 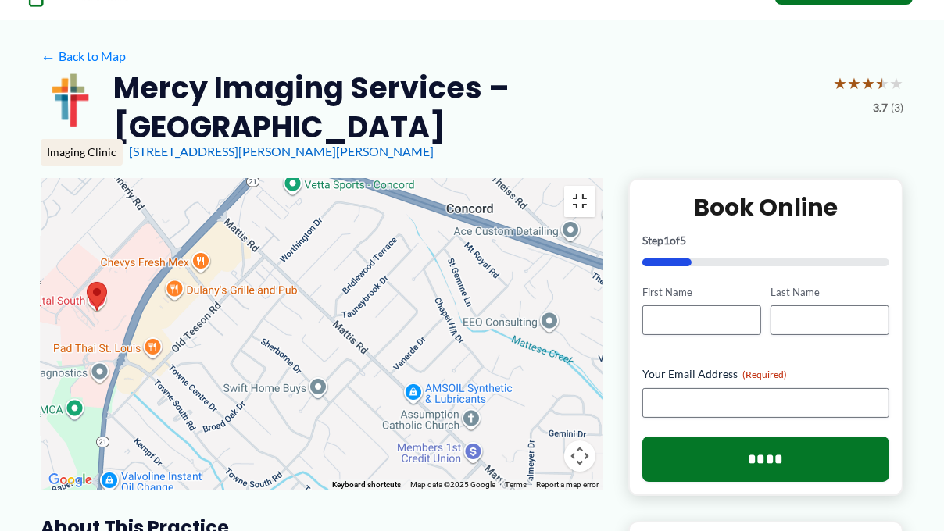 I want to click on a: Open this area in Google Maps (opens a new window), so click(x=70, y=481).